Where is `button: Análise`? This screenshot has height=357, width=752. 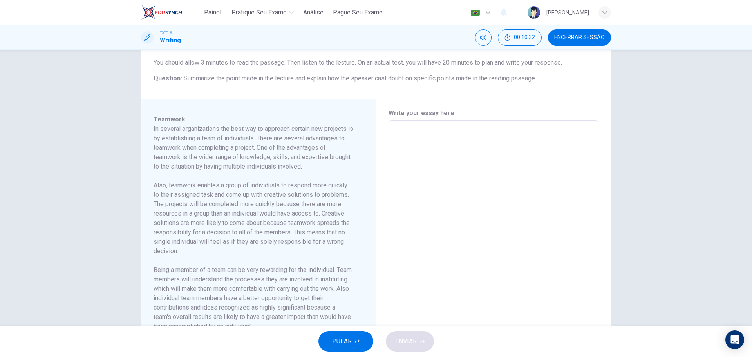
button: Análise is located at coordinates (313, 13).